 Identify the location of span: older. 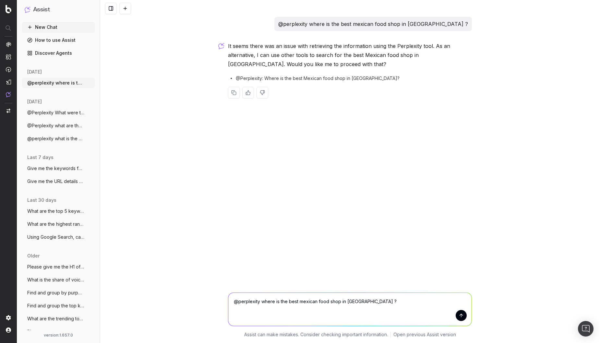
(33, 256).